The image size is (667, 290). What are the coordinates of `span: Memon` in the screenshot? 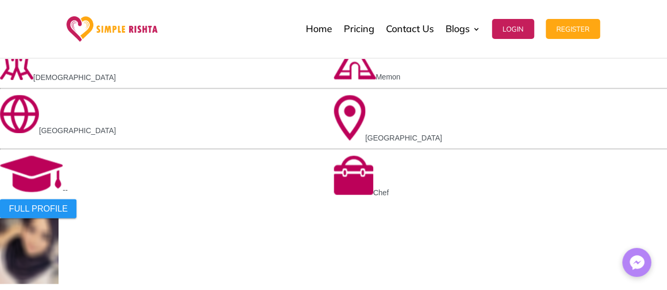 It's located at (388, 77).